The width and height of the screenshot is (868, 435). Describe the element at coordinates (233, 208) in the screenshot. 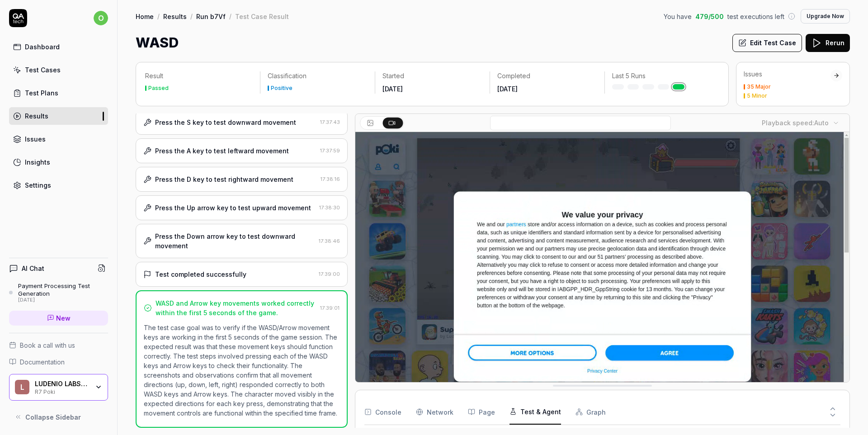

I see `div: Press the Up arrow key to test upward movement` at that location.